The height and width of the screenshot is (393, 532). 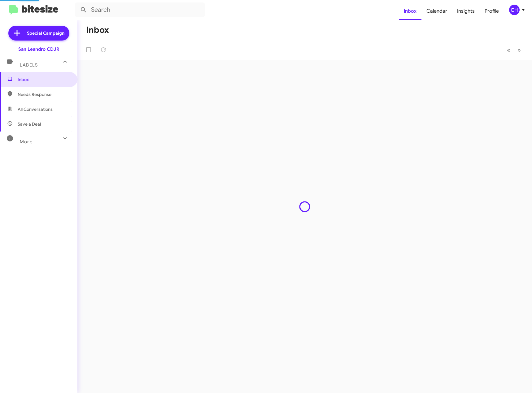 I want to click on h1: Inbox, so click(x=98, y=30).